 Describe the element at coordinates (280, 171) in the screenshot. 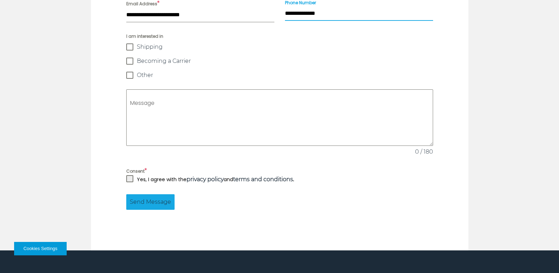

I see `label: Consent` at that location.